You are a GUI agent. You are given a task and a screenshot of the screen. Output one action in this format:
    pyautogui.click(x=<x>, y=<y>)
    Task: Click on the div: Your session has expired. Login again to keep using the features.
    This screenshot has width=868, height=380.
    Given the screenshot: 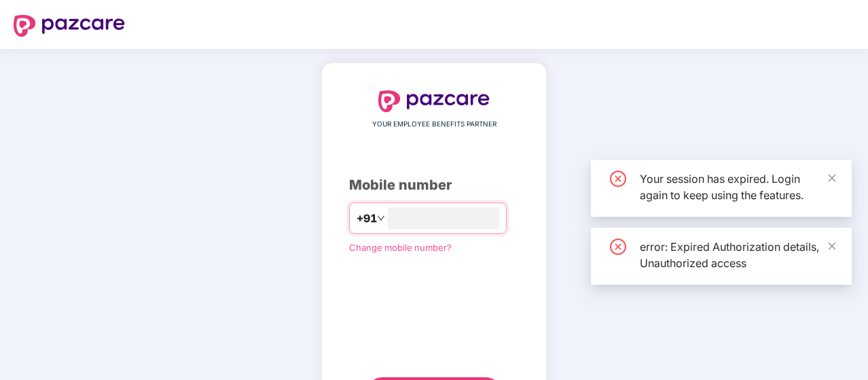 What is the action you would take?
    pyautogui.click(x=738, y=187)
    